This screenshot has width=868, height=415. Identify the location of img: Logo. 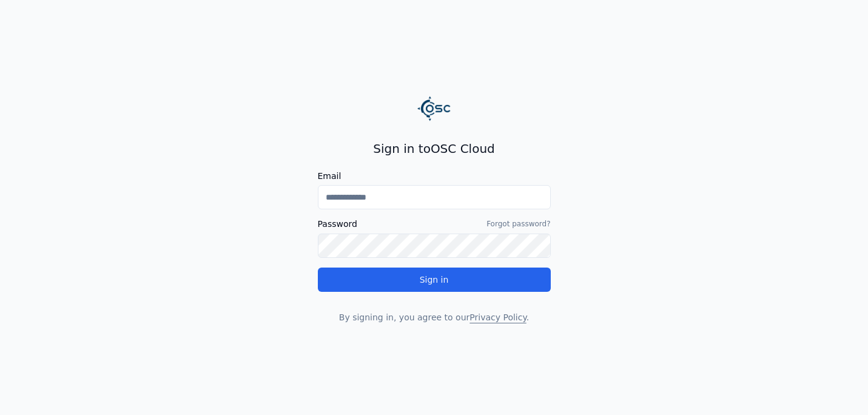
(434, 109).